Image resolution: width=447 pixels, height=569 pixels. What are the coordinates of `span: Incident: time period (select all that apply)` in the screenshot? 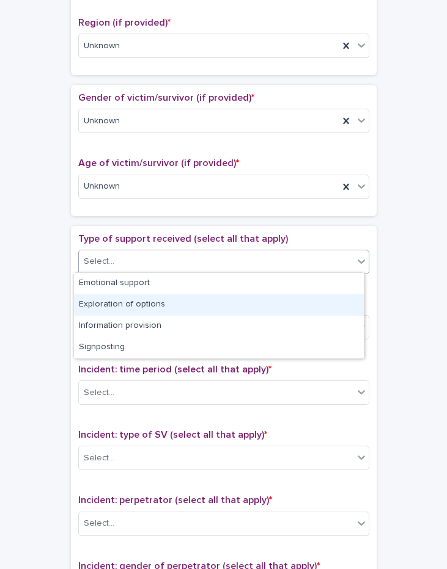 It's located at (175, 370).